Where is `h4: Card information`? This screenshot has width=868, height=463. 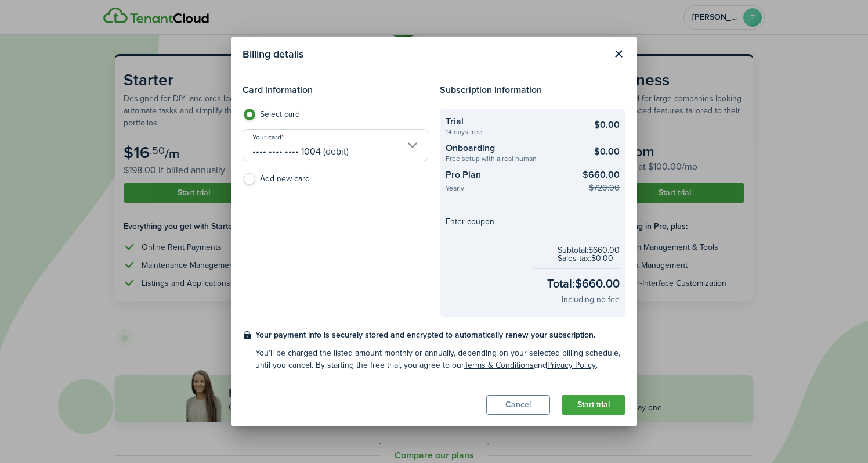 h4: Card information is located at coordinates (336, 90).